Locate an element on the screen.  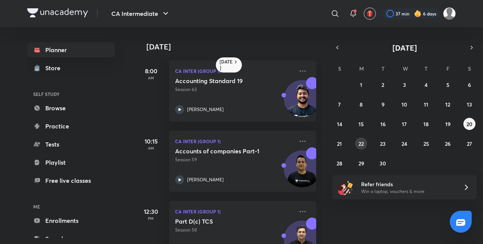
button: CA Intermediate is located at coordinates (141, 14).